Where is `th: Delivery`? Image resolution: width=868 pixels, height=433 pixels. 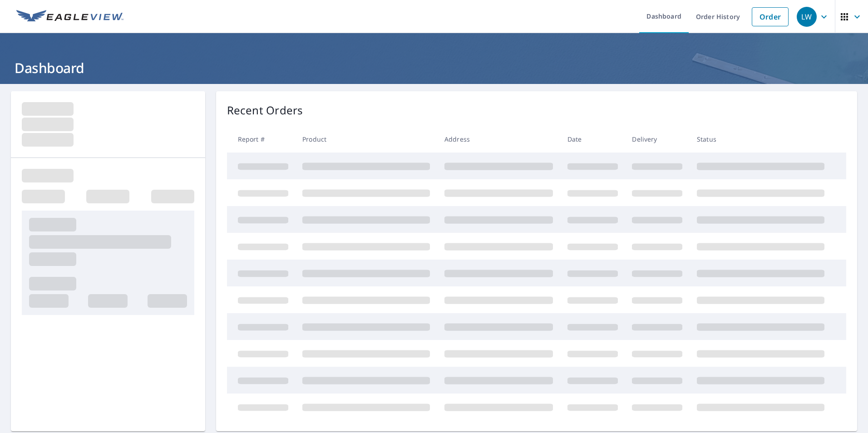
th: Delivery is located at coordinates (657, 139).